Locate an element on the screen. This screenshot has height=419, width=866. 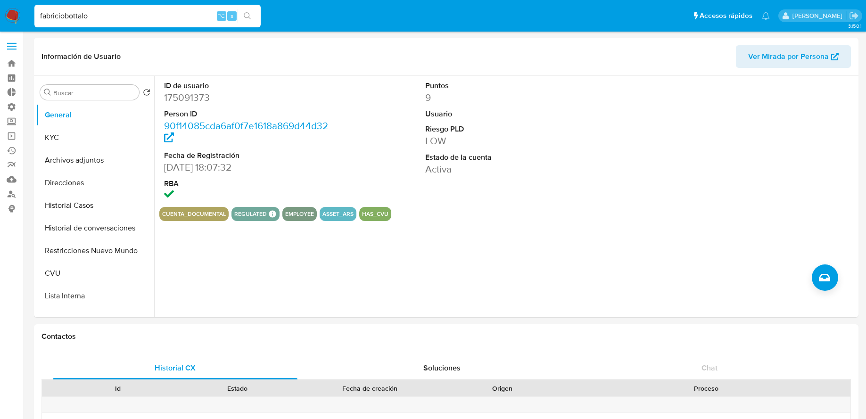
button: Historial de conversaciones is located at coordinates (95, 228).